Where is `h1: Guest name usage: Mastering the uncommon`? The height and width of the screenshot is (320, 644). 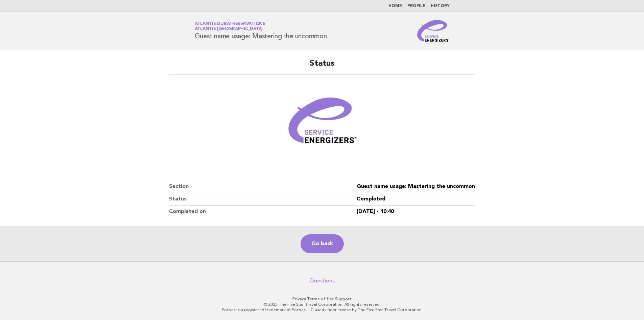
h1: Guest name usage: Mastering the uncommon is located at coordinates (261, 31).